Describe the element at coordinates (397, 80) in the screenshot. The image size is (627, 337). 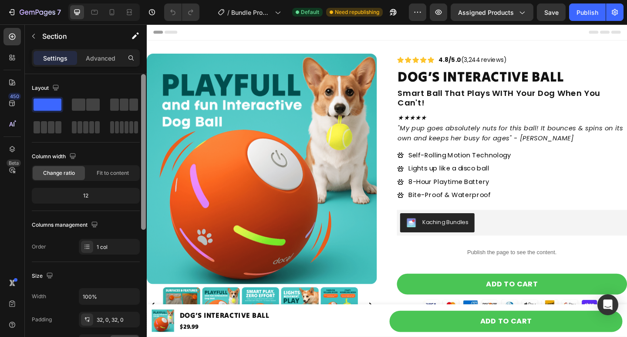
I see `h2: Smart Ball That Plays WITH Your Dog When You Can't!` at that location.